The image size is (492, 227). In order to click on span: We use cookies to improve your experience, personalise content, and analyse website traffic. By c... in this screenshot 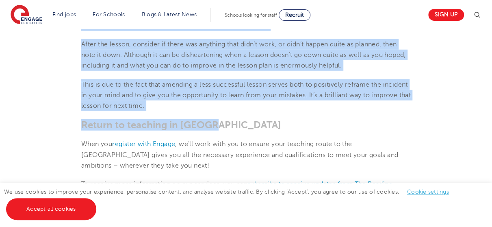, I will do `click(230, 200)`.